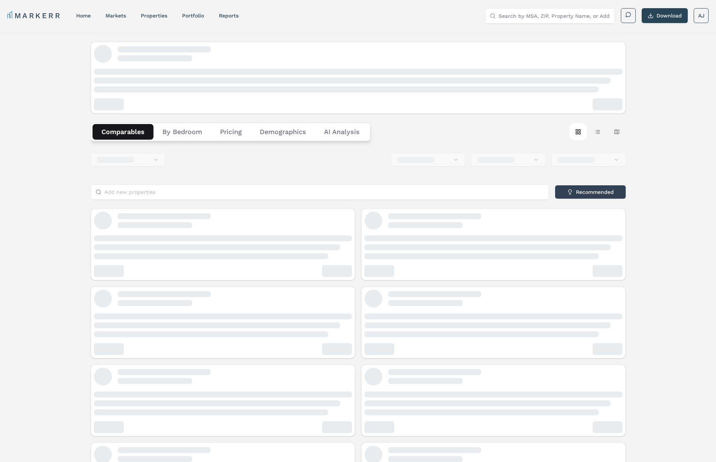 Image resolution: width=716 pixels, height=462 pixels. Describe the element at coordinates (590, 192) in the screenshot. I see `button: Recommended` at that location.